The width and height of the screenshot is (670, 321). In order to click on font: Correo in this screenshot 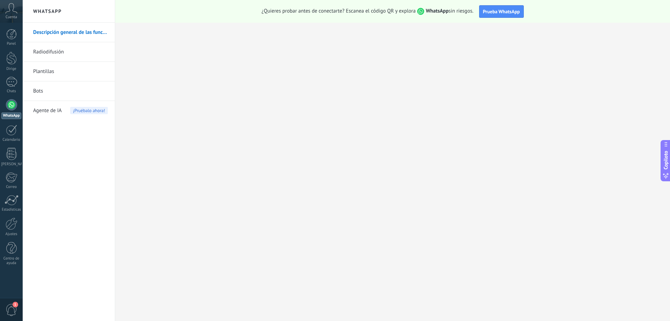, I will do `click(11, 187)`.